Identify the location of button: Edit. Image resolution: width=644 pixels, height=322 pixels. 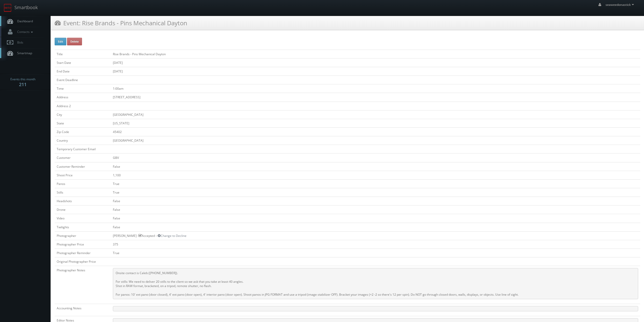
(61, 42).